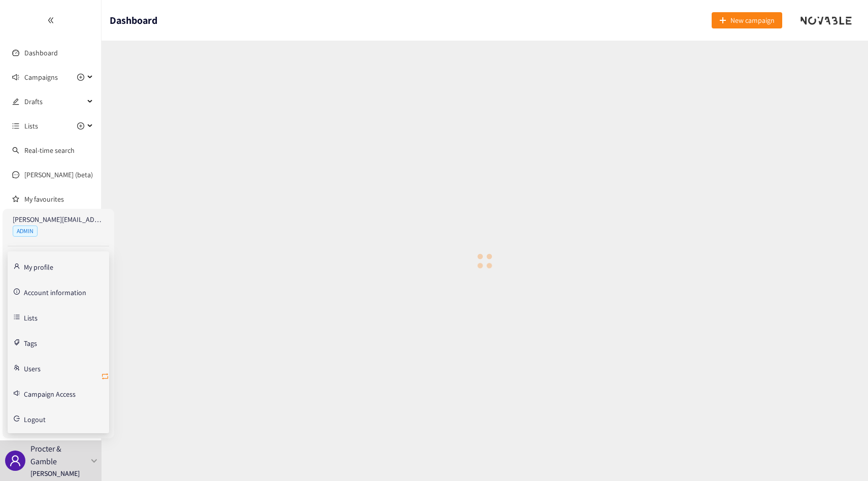 The height and width of the screenshot is (481, 868). Describe the element at coordinates (16, 102) in the screenshot. I see `span: edit` at that location.